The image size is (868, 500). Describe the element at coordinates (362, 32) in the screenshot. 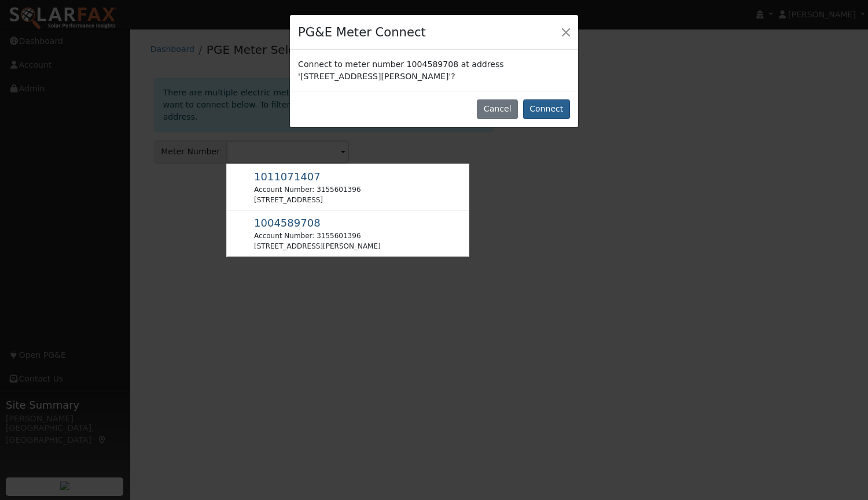

I see `h4: PG&E Meter Connect` at that location.